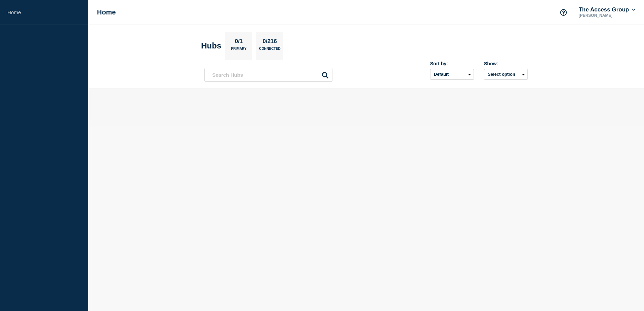 The image size is (644, 311). Describe the element at coordinates (564, 12) in the screenshot. I see `button: Support` at that location.